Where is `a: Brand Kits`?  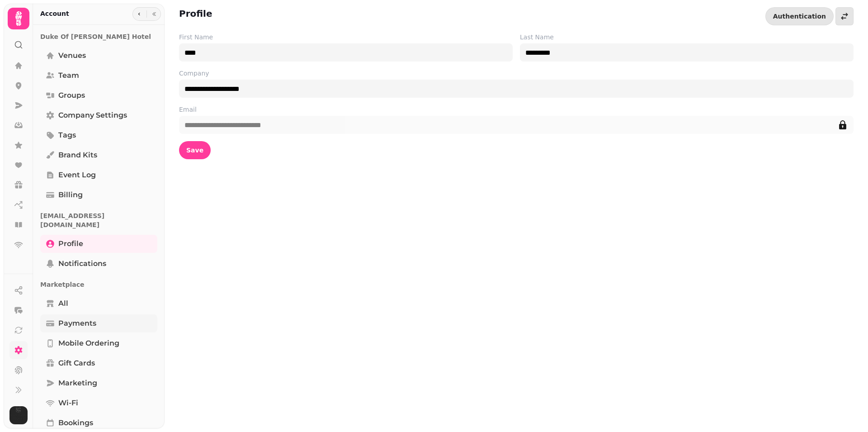 a: Brand Kits is located at coordinates (99, 156).